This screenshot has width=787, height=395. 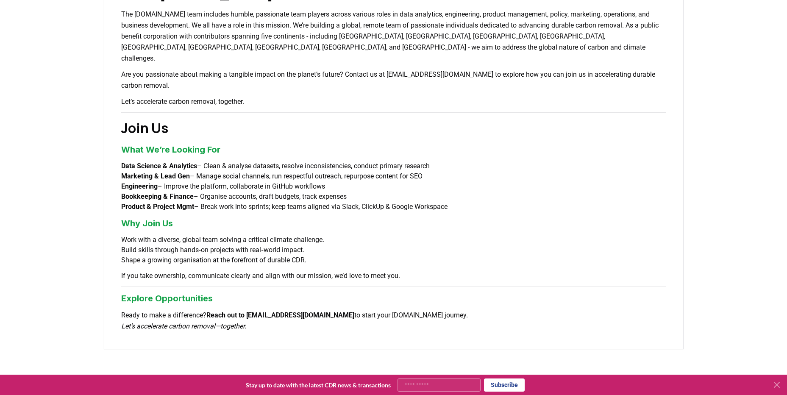 I want to click on em: Let’s accelerate carbon removal—together., so click(x=184, y=326).